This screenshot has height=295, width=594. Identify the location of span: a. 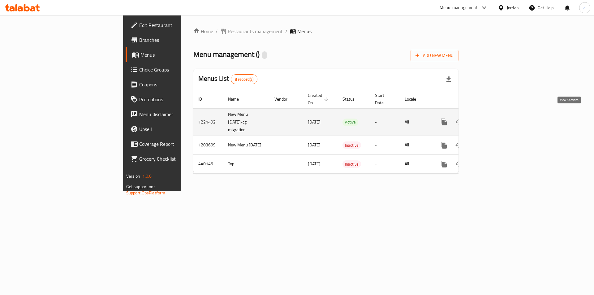
(585, 8).